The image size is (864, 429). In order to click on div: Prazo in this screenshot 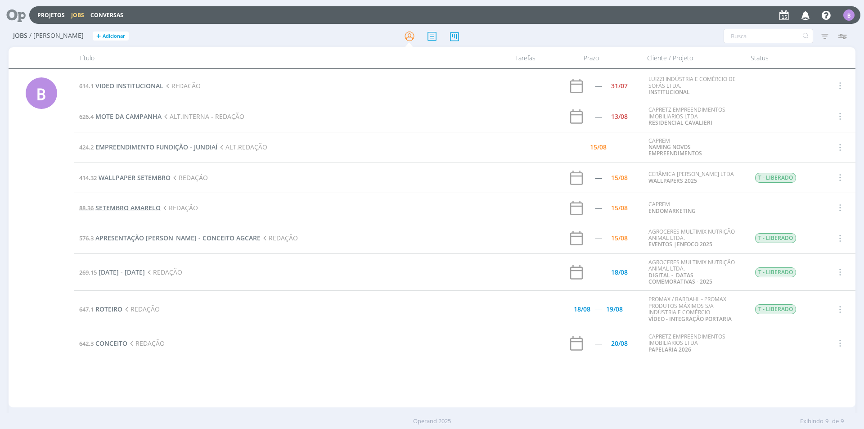, I will do `click(591, 58)`.